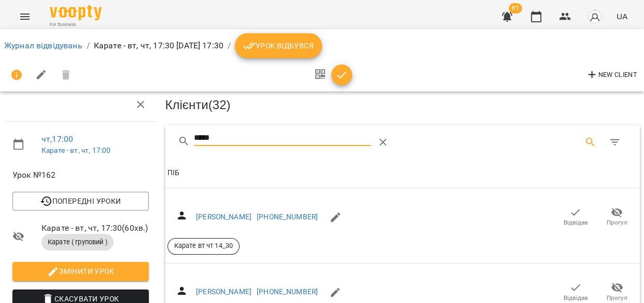  What do you see at coordinates (57, 139) in the screenshot?
I see `a: чт , 17:00` at bounding box center [57, 139].